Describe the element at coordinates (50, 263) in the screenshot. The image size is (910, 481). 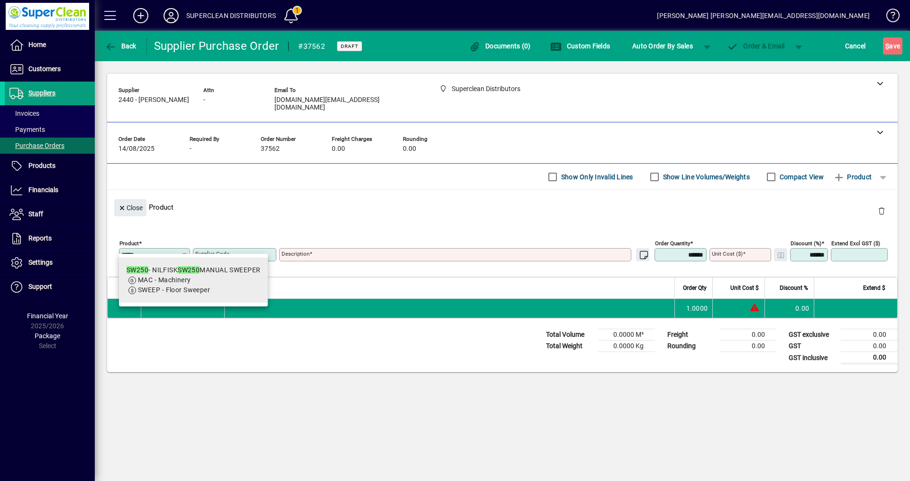
I see `a: Settings` at that location.